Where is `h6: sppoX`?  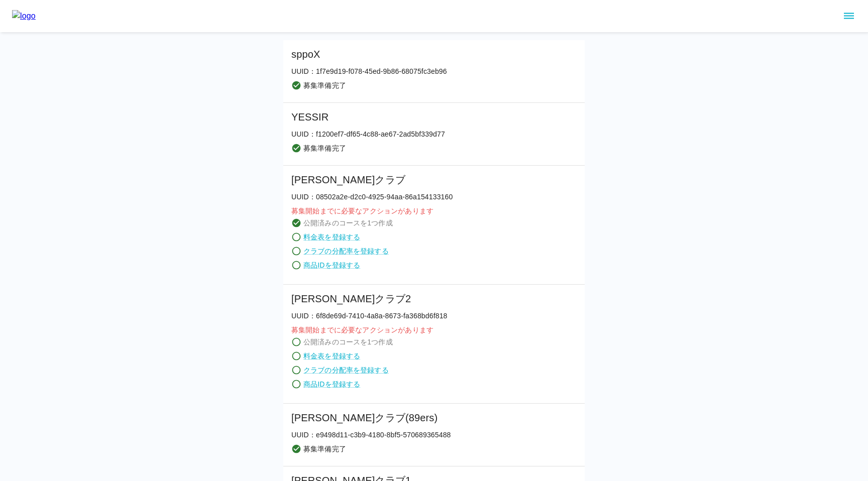 h6: sppoX is located at coordinates (369, 54).